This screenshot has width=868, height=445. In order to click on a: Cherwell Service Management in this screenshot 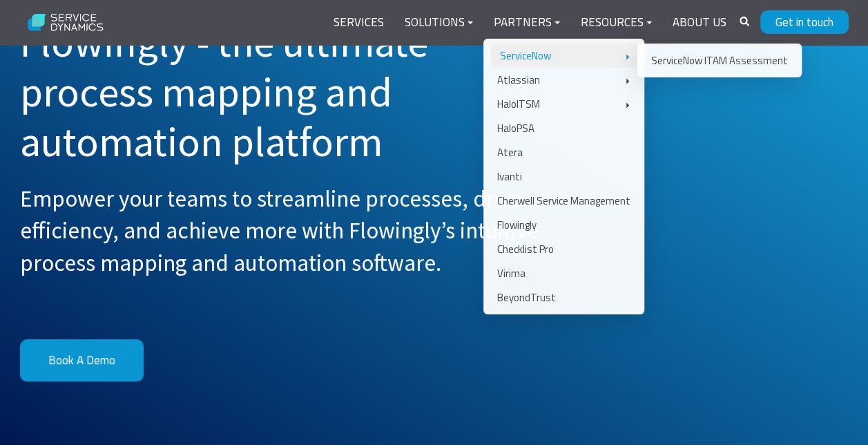, I will do `click(563, 200)`.